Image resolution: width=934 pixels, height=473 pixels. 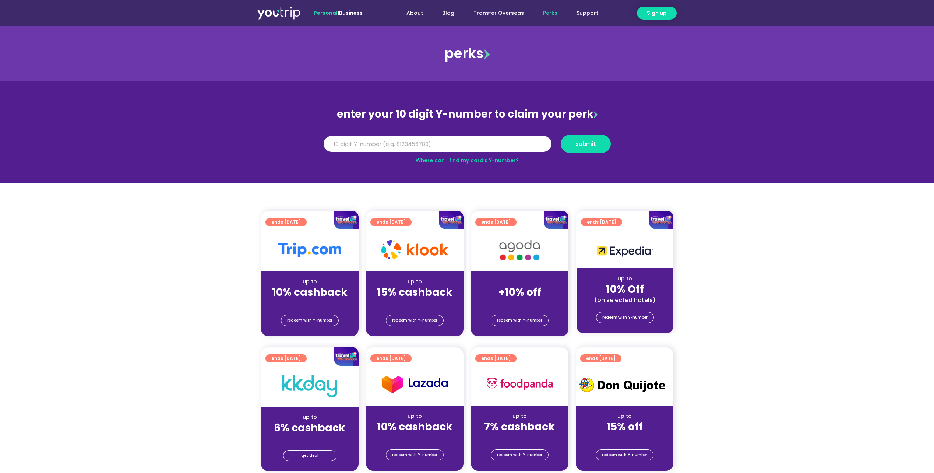 I want to click on input: 10 digit Y-number (e.g. 8123456789), so click(x=437, y=144).